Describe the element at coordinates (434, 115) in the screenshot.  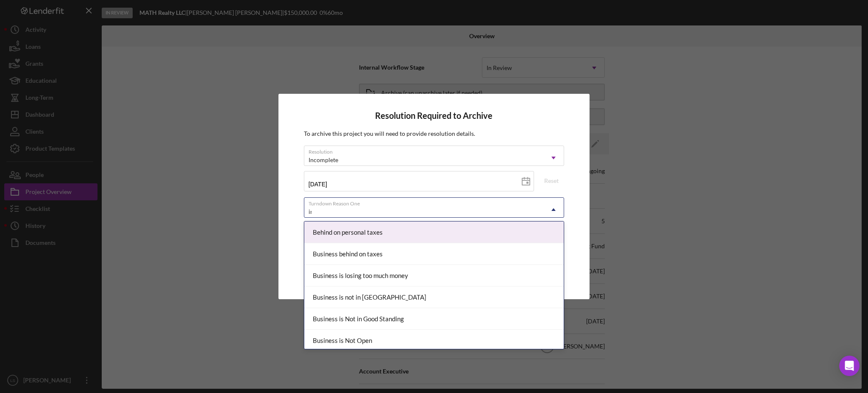
I see `h4: Resolution Required to Archive` at that location.